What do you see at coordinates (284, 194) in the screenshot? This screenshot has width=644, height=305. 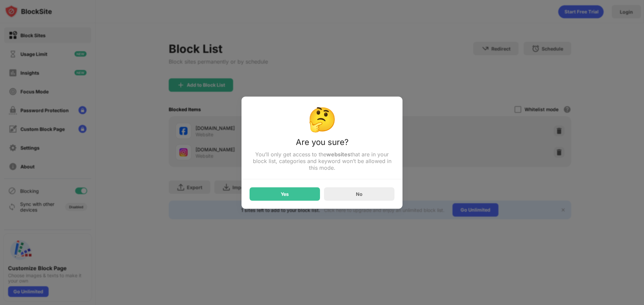 I see `div: Yes` at bounding box center [284, 194].